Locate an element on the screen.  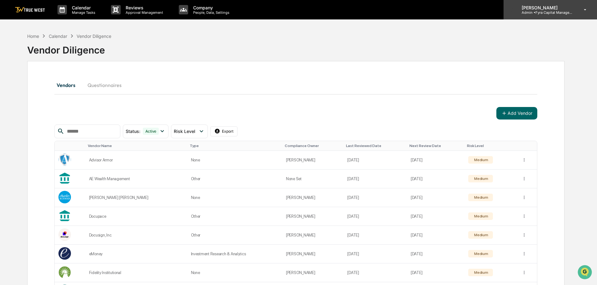
button: Open customer support is located at coordinates (8, 8).